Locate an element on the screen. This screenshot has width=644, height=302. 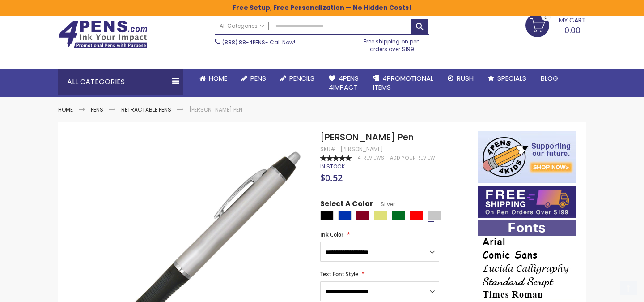
div: Burgundy is located at coordinates (363, 216).